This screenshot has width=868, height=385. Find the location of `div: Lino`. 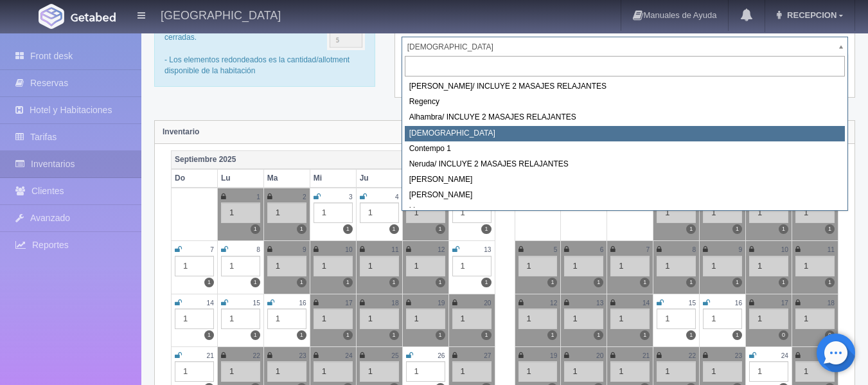

div: Lino is located at coordinates (624, 211).